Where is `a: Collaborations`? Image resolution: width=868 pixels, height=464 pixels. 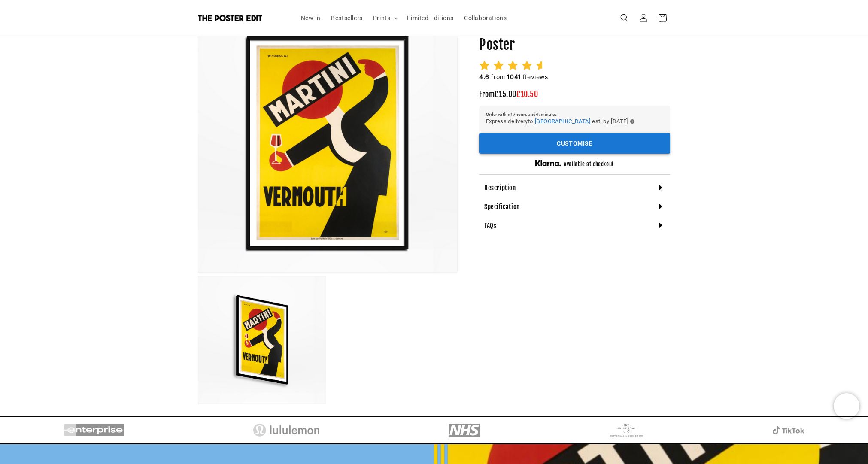 a: Collaborations is located at coordinates (485, 18).